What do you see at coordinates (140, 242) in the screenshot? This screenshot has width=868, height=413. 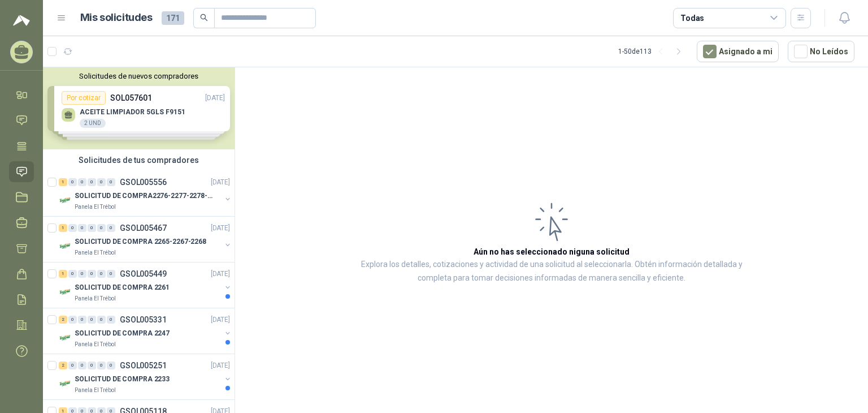 I see `p: SOLICITUD DE COMPRA 2265-2267-2268` at bounding box center [140, 242].